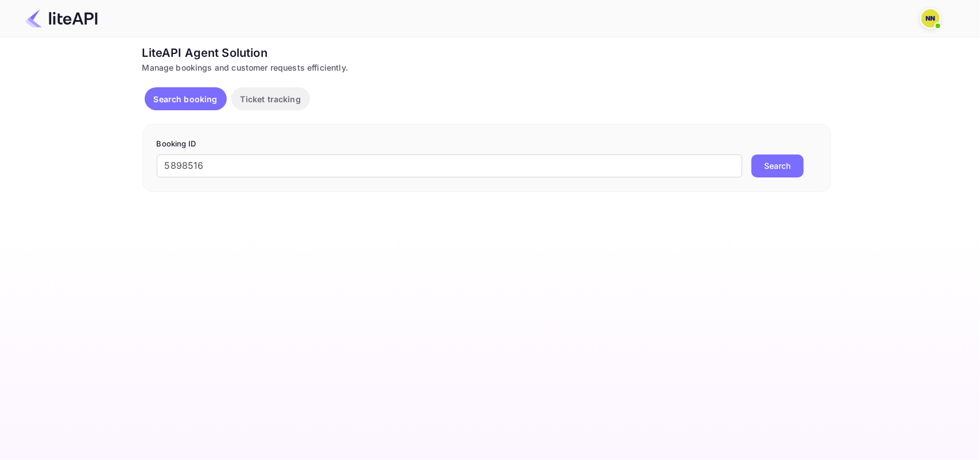 This screenshot has width=980, height=460. What do you see at coordinates (487, 67) in the screenshot?
I see `div: Manage bookings and customer requests efficiently.` at bounding box center [487, 67].